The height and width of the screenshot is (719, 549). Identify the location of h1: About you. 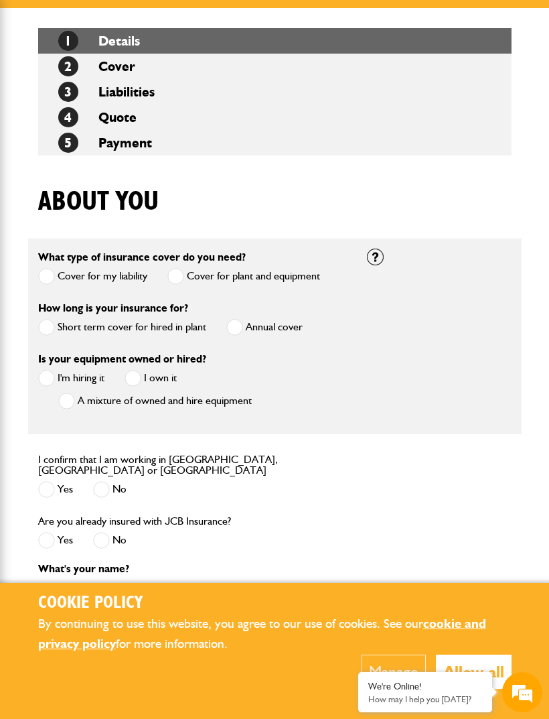
(98, 202).